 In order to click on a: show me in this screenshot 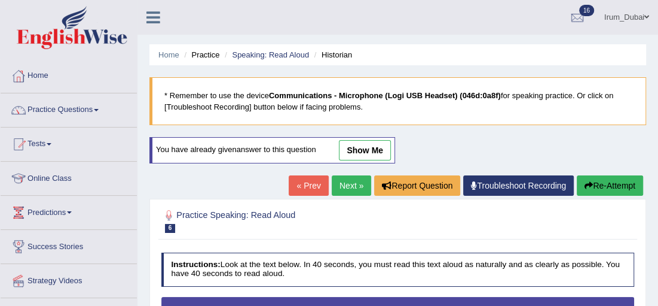, I will do `click(365, 150)`.